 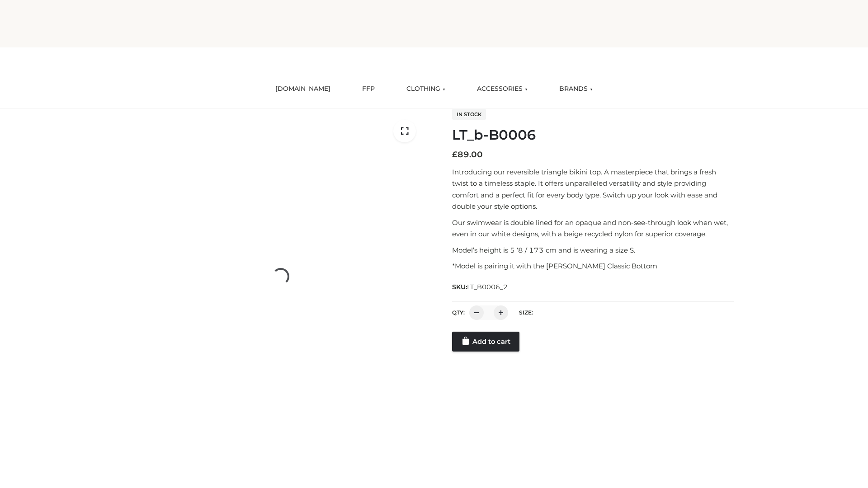 I want to click on a: ACCESSORIES, so click(x=502, y=89).